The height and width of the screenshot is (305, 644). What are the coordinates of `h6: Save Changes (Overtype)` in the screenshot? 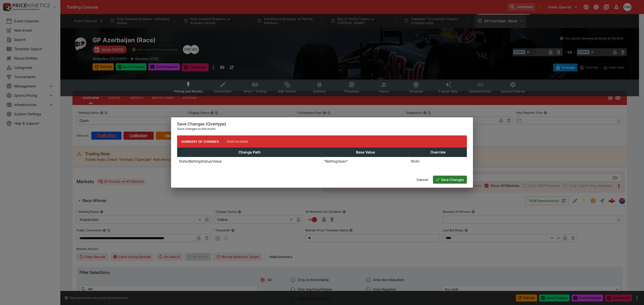 It's located at (322, 124).